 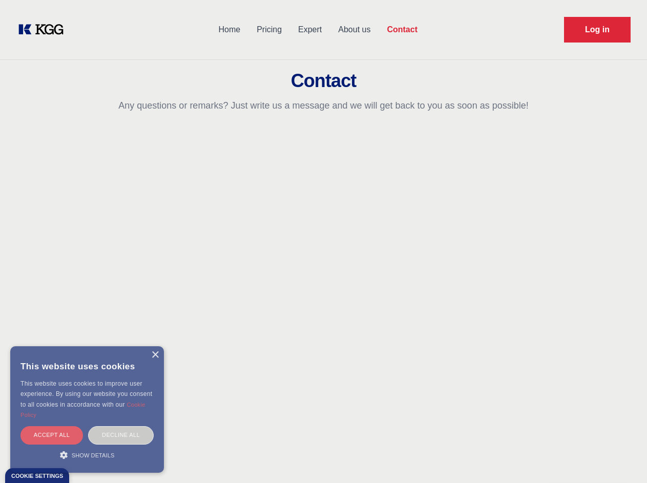 I want to click on span: This website uses cookies to improve user experience. By using our website you consent to all coo..., so click(x=86, y=394).